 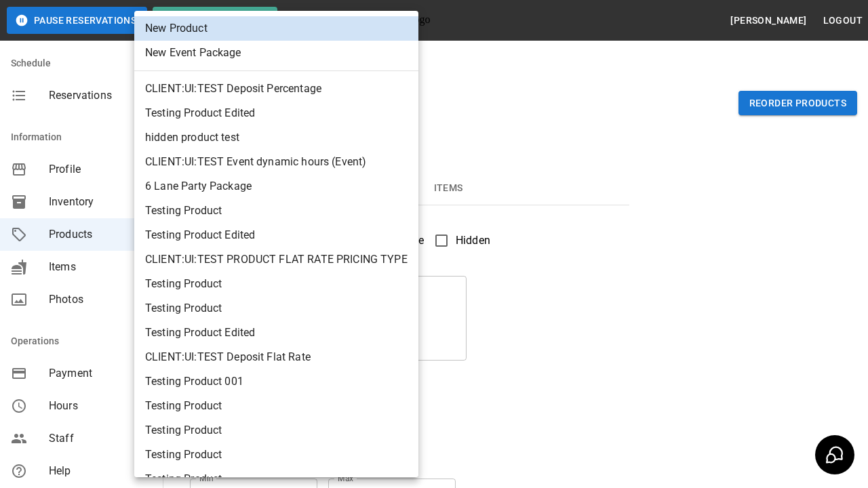 What do you see at coordinates (276, 162) in the screenshot?
I see `li: CLIENT:UI:TEST Event dynamic hours (Event)` at bounding box center [276, 162].